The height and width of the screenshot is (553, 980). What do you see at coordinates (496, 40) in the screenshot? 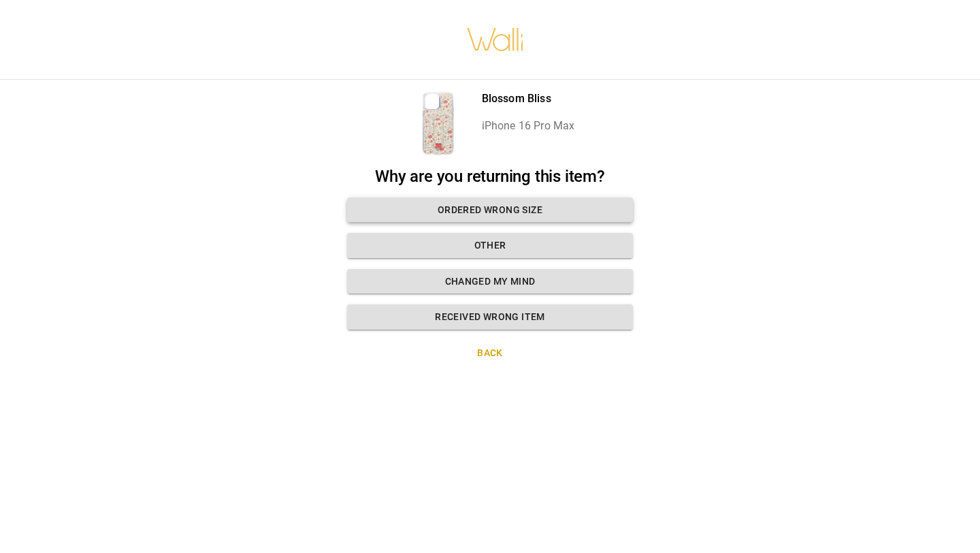
I see `img: walli-inc.myshopify.com` at bounding box center [496, 40].